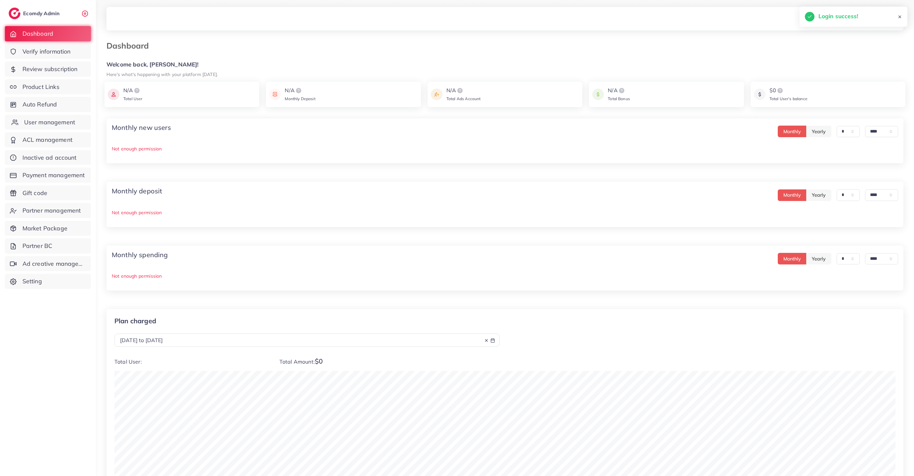 The image size is (914, 476). Describe the element at coordinates (50, 158) in the screenshot. I see `span: Inactive ad account` at that location.